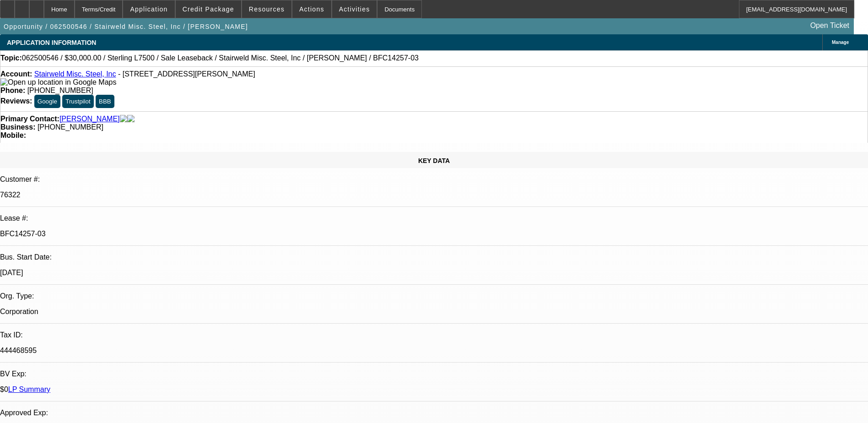  Describe the element at coordinates (311, 9) in the screenshot. I see `button: Actions` at that location.